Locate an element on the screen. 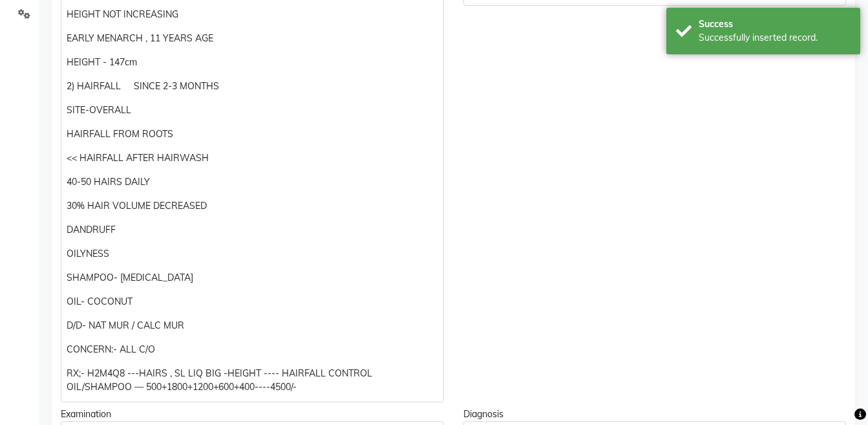  div: Success is located at coordinates (774, 24).